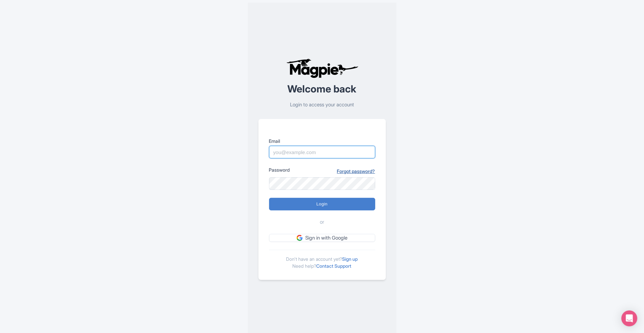 This screenshot has width=644, height=333. I want to click on a: Sign in with Google, so click(322, 238).